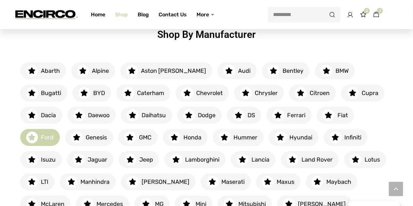 The width and height of the screenshot is (413, 206). What do you see at coordinates (341, 115) in the screenshot?
I see `h6: Fiat` at bounding box center [341, 115].